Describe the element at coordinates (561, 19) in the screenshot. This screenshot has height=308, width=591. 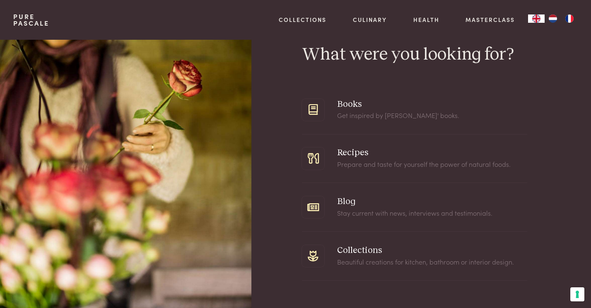
I see `ul: Language list` at that location.